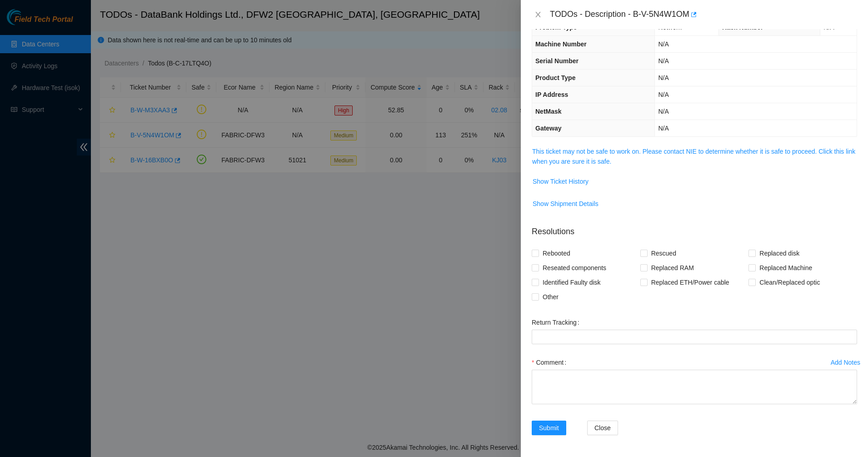 Image resolution: width=868 pixels, height=457 pixels. I want to click on a: This ticket may not be safe to work on. Please contact NIE to determine whether it is safe to pro..., so click(694, 156).